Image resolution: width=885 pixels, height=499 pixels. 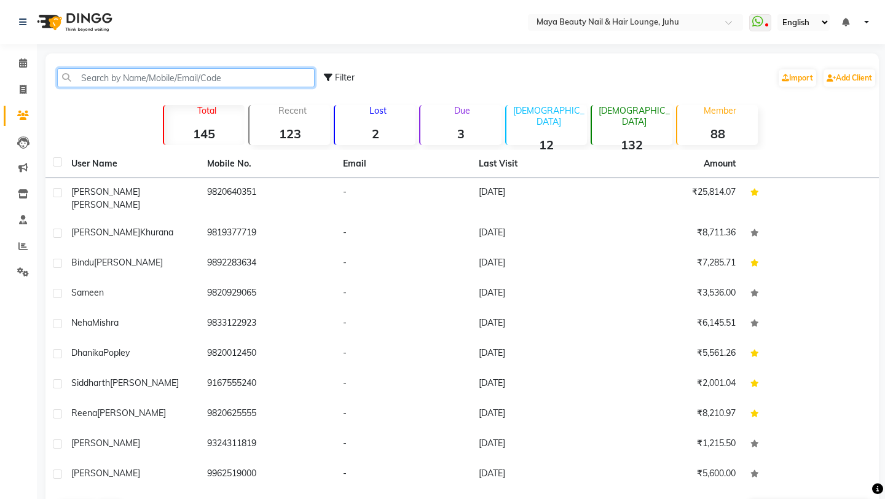 I want to click on a: Add Client, so click(x=849, y=78).